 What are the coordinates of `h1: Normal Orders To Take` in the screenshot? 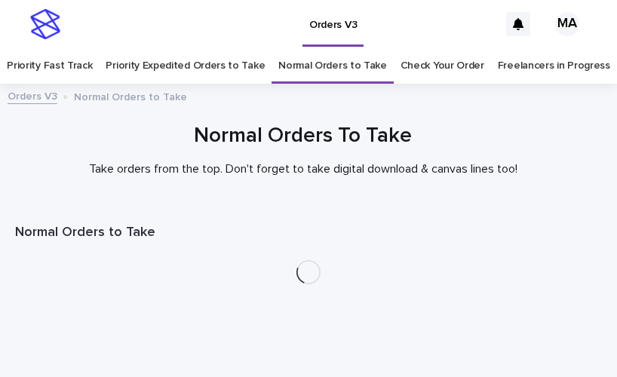 It's located at (303, 136).